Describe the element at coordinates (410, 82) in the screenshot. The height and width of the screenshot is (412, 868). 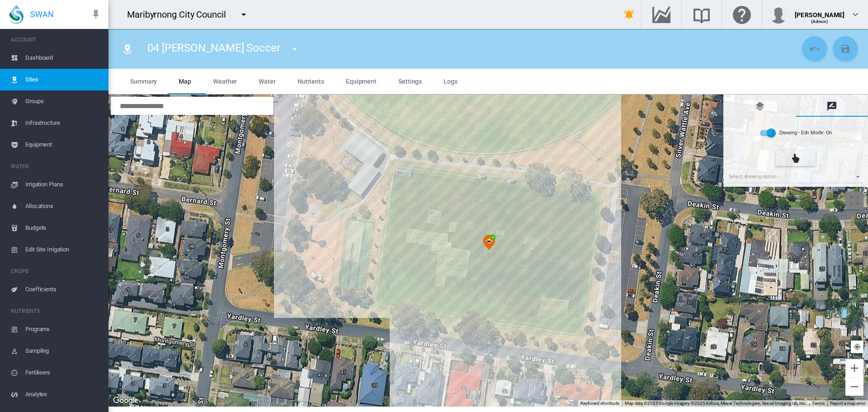
I see `span: Settings` at that location.